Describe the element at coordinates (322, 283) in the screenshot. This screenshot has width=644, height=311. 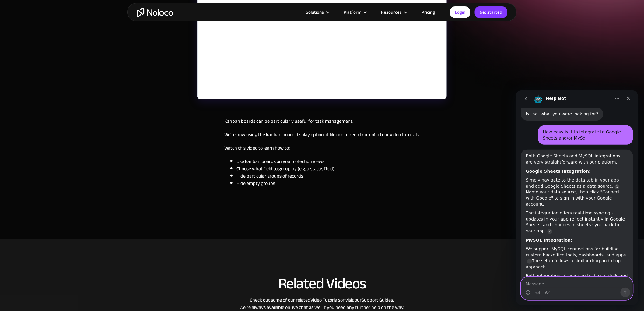
I see `h2: Related Videos` at that location.